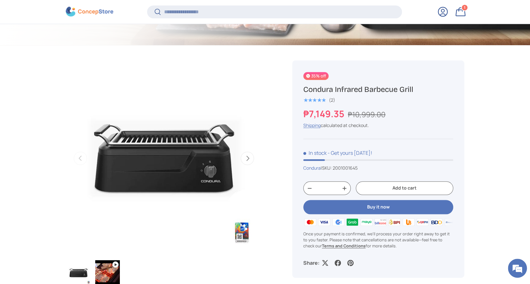 The image size is (530, 284). Describe the element at coordinates (451, 222) in the screenshot. I see `img: metrobank` at that location.